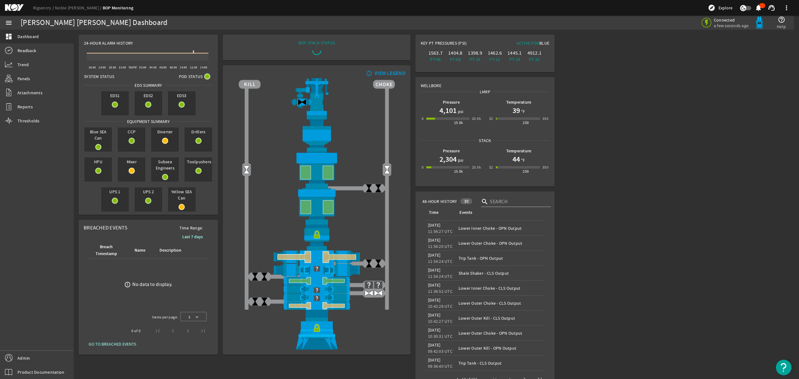 This screenshot has width=799, height=379. Describe the element at coordinates (440, 291) in the screenshot. I see `legacy-datetime-component: 11:36:52 UTC` at that location.